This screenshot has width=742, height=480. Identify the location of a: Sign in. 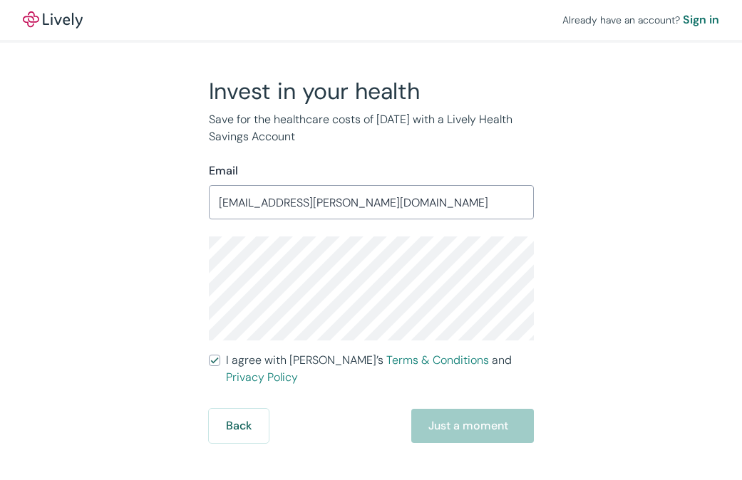
(700, 20).